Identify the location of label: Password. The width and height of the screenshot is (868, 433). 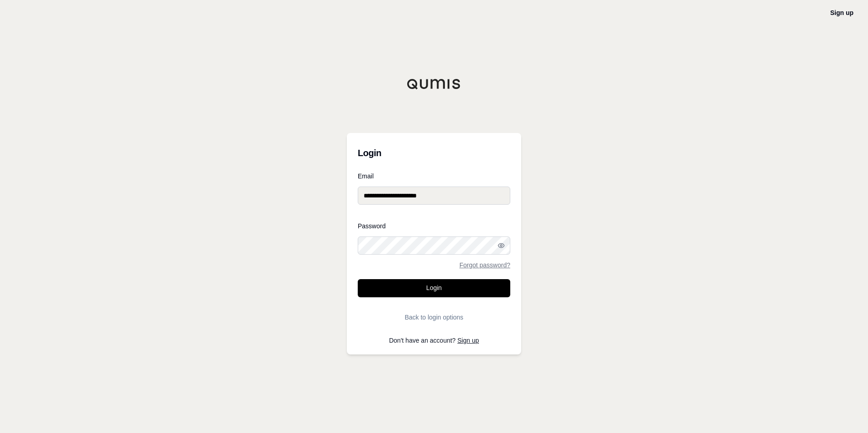
(434, 226).